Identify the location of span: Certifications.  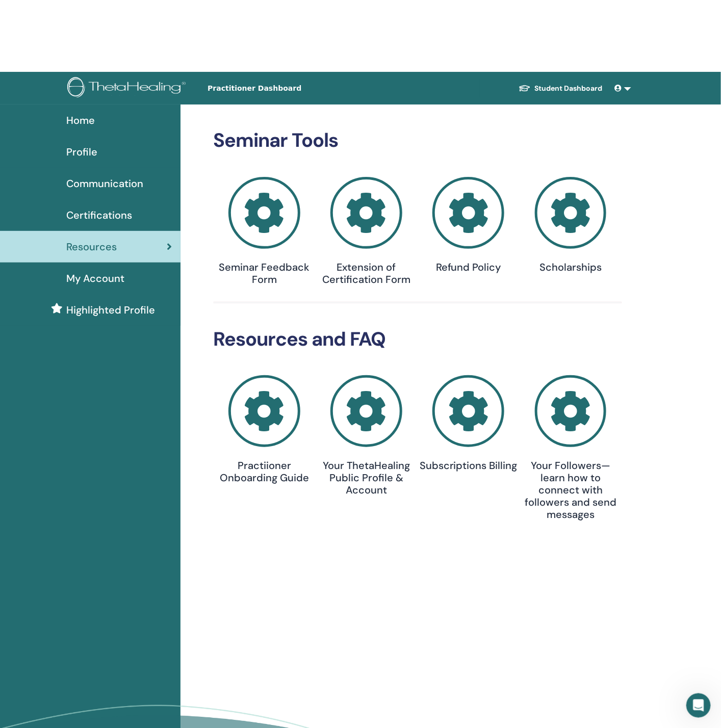
(99, 215).